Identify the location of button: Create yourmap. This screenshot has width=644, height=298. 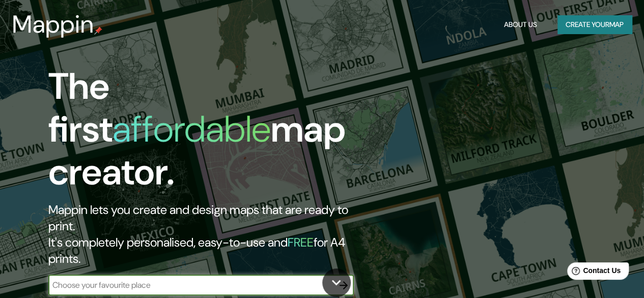
(594, 25).